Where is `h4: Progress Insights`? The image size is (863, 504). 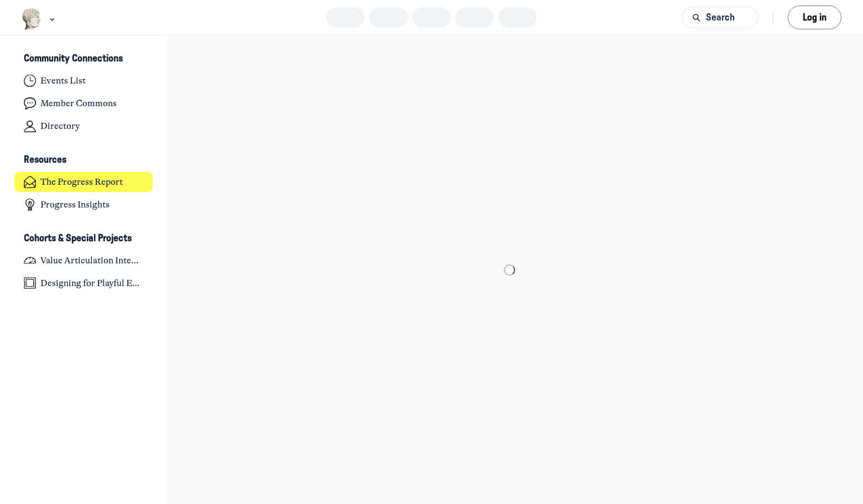
h4: Progress Insights is located at coordinates (75, 204).